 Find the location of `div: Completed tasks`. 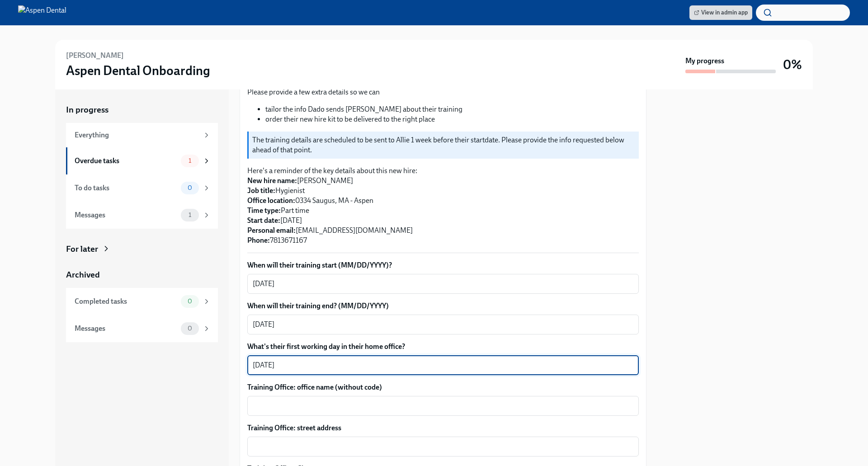

div: Completed tasks is located at coordinates (125, 302).